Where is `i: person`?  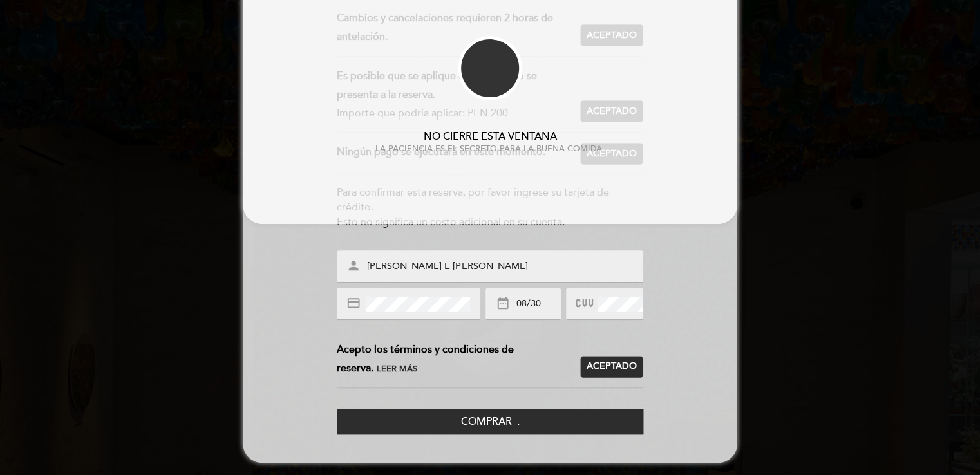
i: person is located at coordinates (354, 266).